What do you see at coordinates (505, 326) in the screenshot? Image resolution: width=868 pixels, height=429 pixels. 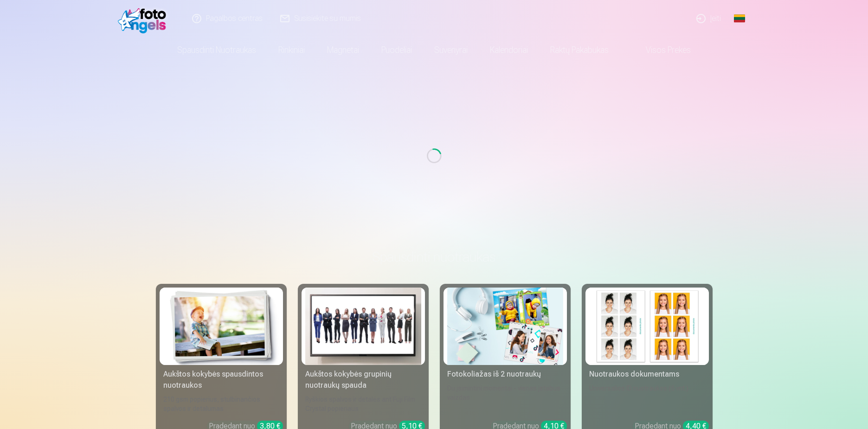 I see `img: Fotokoliažas iš 2 nuotraukų` at bounding box center [505, 326].